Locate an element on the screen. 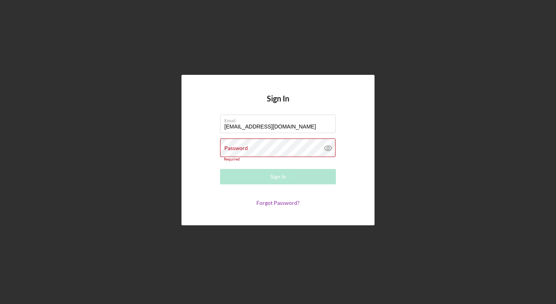 This screenshot has height=304, width=556. label: Password is located at coordinates (236, 148).